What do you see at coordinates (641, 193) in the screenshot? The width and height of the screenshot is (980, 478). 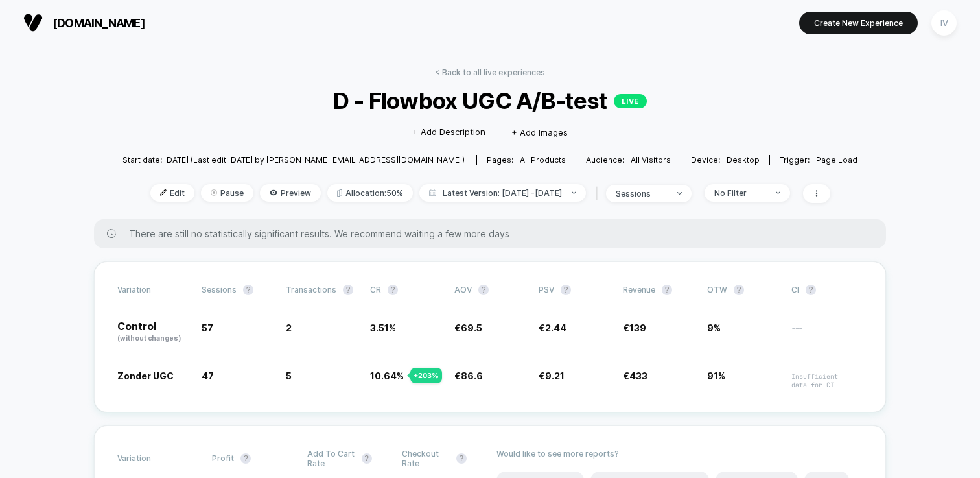 I see `div: sessions` at bounding box center [641, 193].